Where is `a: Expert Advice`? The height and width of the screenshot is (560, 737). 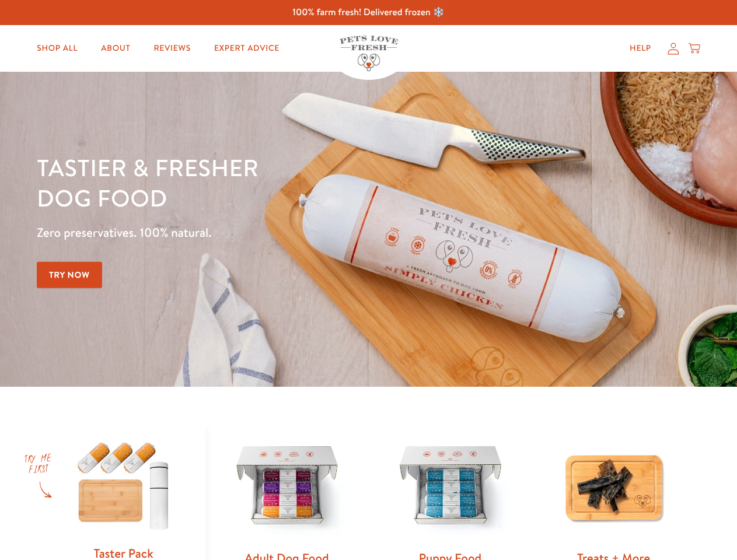
a: Expert Advice is located at coordinates (247, 48).